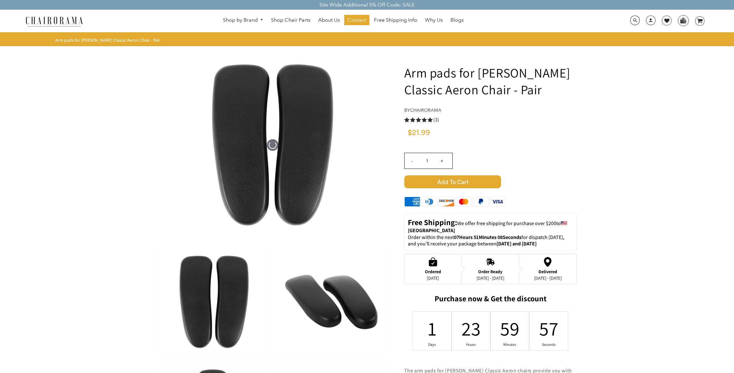 The image size is (734, 373). Describe the element at coordinates (426, 110) in the screenshot. I see `a: chairorama` at that location.